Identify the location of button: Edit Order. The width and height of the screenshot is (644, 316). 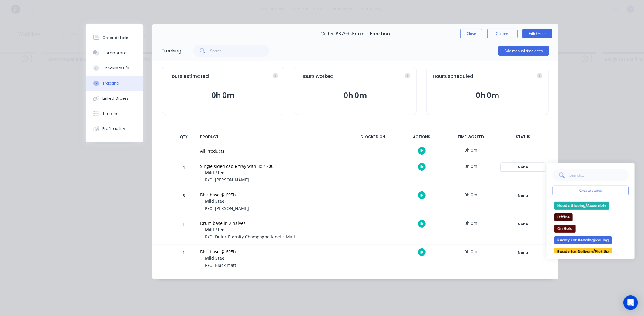
(537, 34).